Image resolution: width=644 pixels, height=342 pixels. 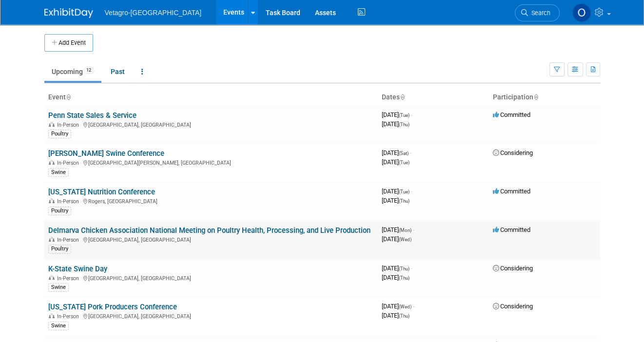 What do you see at coordinates (434, 97) in the screenshot?
I see `th: Dates` at bounding box center [434, 97].